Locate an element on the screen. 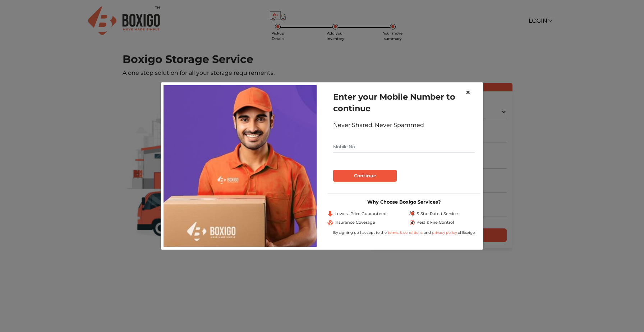 The width and height of the screenshot is (644, 332). input: Mobile No is located at coordinates (404, 147).